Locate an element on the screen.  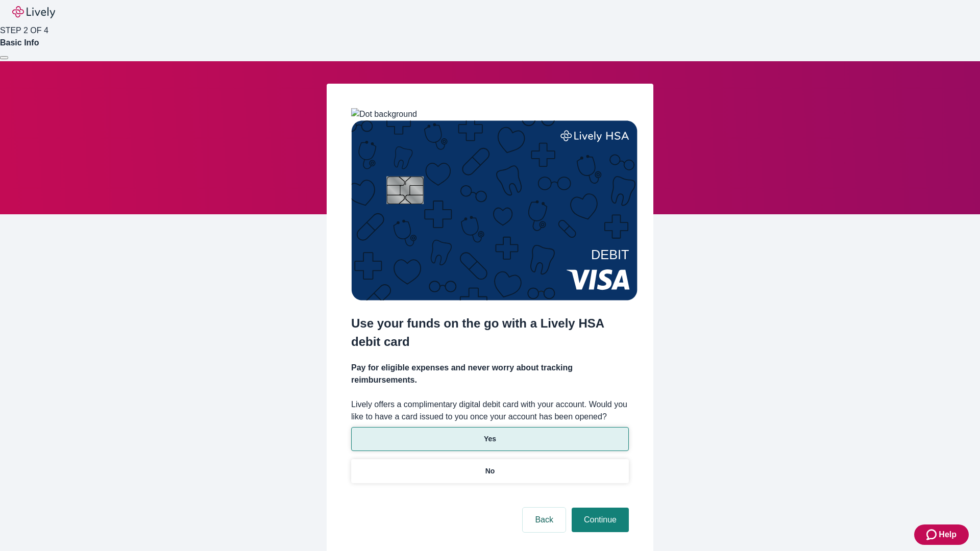
h2: Use your funds on the go with a Lively HSA debit card is located at coordinates (490, 333).